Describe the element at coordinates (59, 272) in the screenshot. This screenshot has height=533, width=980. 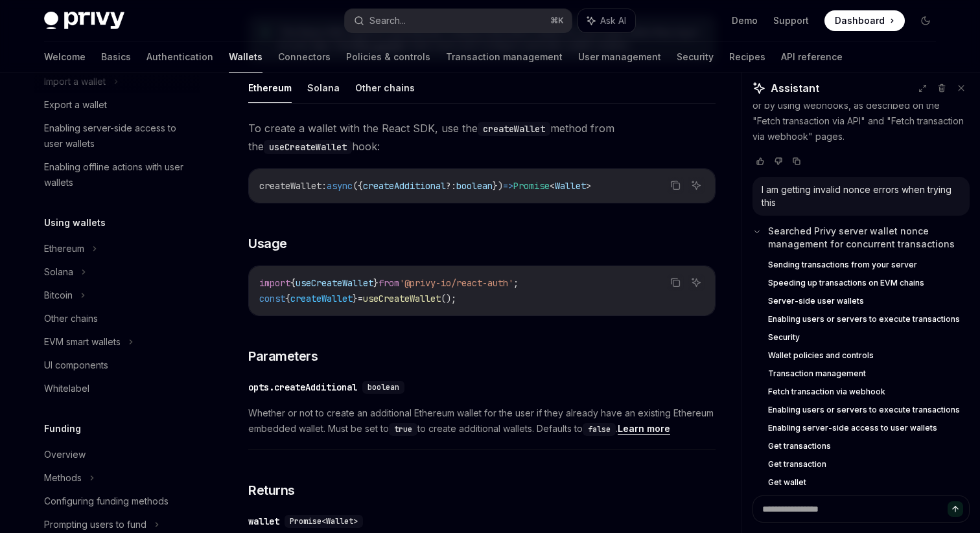
I see `div: Solana` at that location.